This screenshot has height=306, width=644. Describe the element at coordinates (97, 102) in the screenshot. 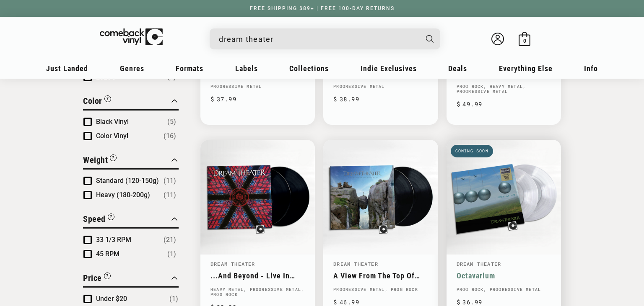

I see `button: Filter by Color` at that location.